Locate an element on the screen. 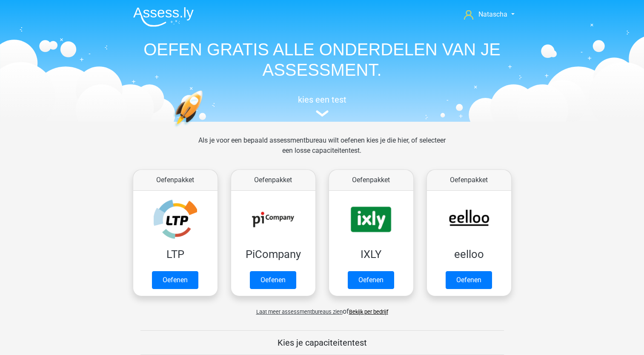 The image size is (644, 355). div: of is located at coordinates (322, 308).